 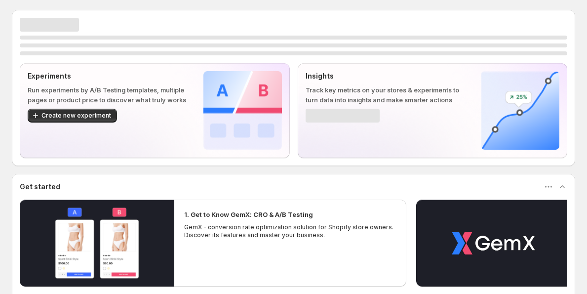 What do you see at coordinates (76, 116) in the screenshot?
I see `span: Create new experiment` at bounding box center [76, 116].